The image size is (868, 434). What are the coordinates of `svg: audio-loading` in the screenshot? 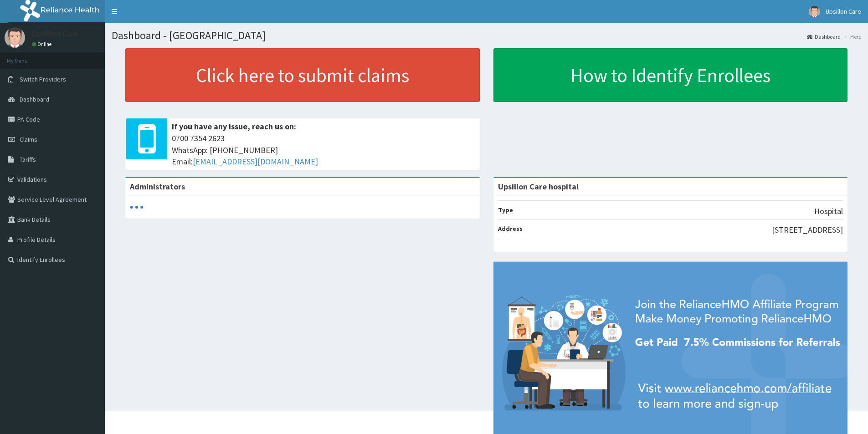 It's located at (137, 207).